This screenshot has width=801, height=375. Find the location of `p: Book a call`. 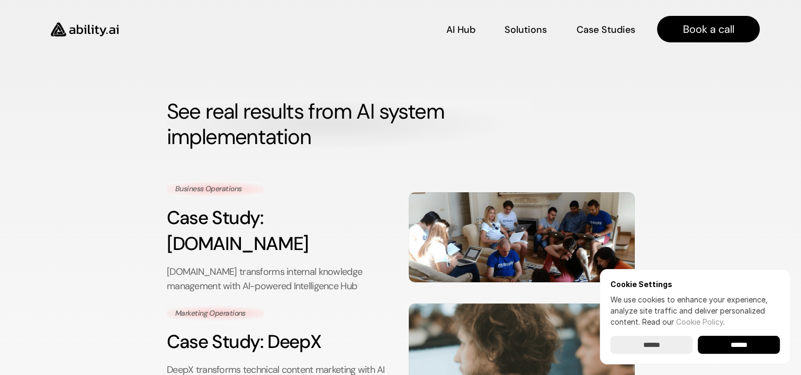

p: Book a call is located at coordinates (708, 29).